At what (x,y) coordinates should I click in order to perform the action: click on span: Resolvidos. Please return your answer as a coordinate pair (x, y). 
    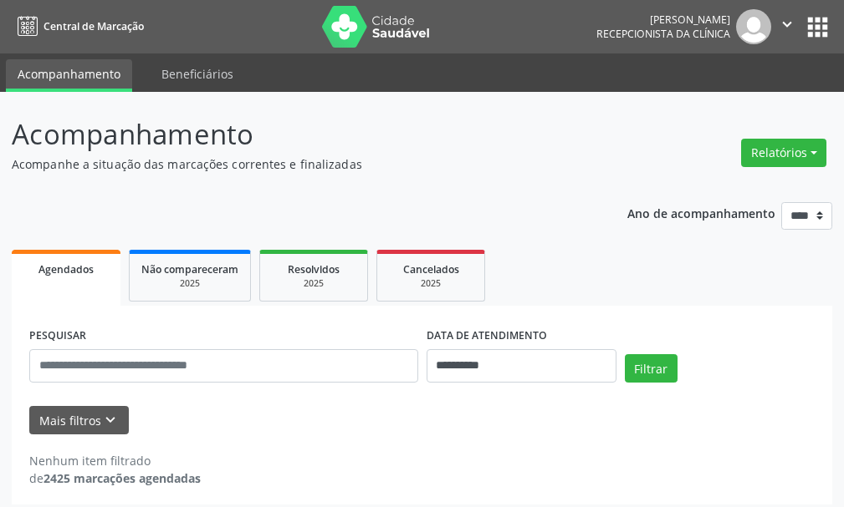
    Looking at the image, I should click on (314, 269).